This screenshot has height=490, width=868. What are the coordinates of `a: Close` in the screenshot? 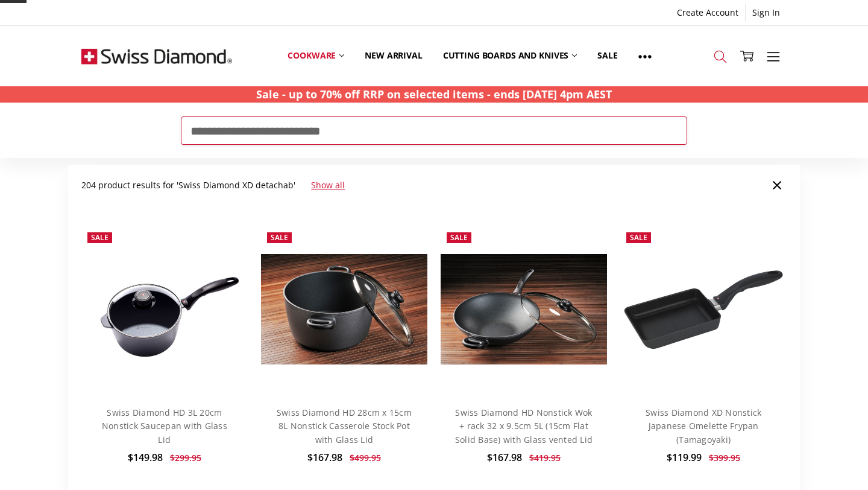 It's located at (777, 185).